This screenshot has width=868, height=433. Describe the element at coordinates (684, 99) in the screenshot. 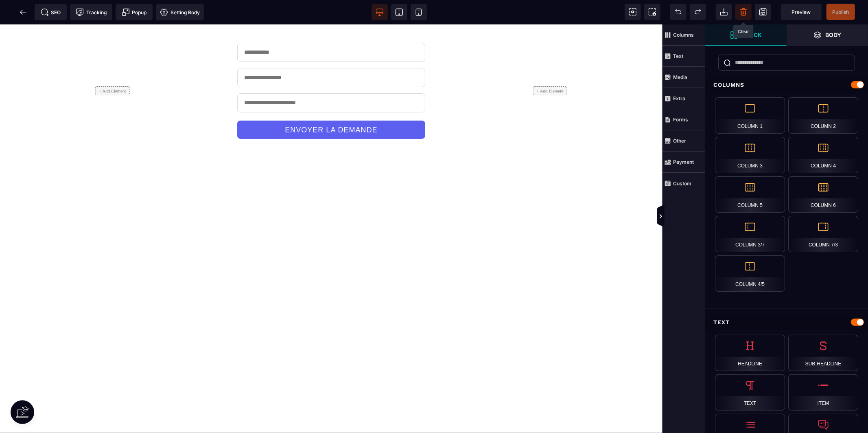

I see `span: Extra` at that location.